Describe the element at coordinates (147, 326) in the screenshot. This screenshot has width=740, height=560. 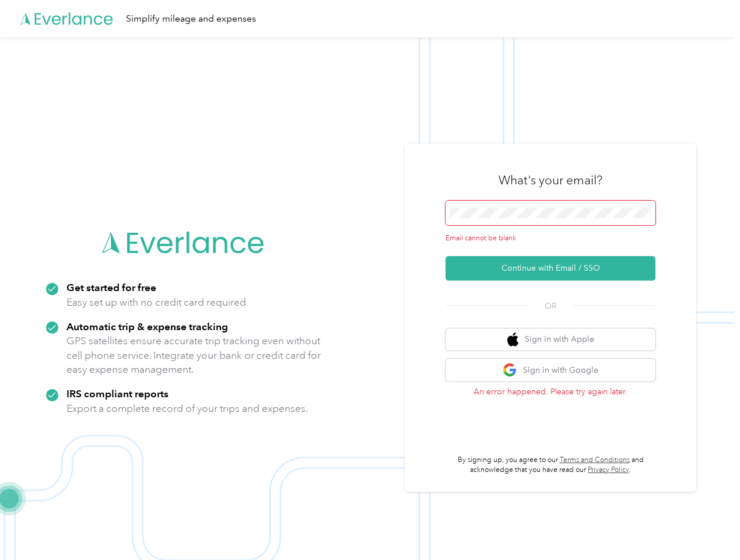
I see `strong: Automatic trip & expense tracking` at that location.